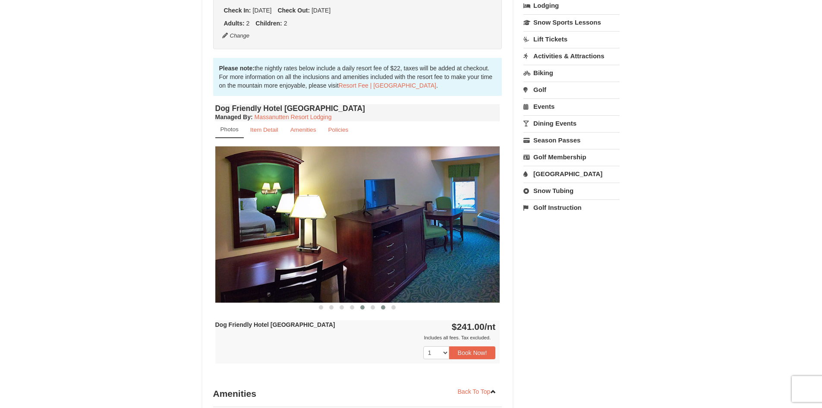 The image size is (822, 408). I want to click on a: Activities & Attractions, so click(571, 56).